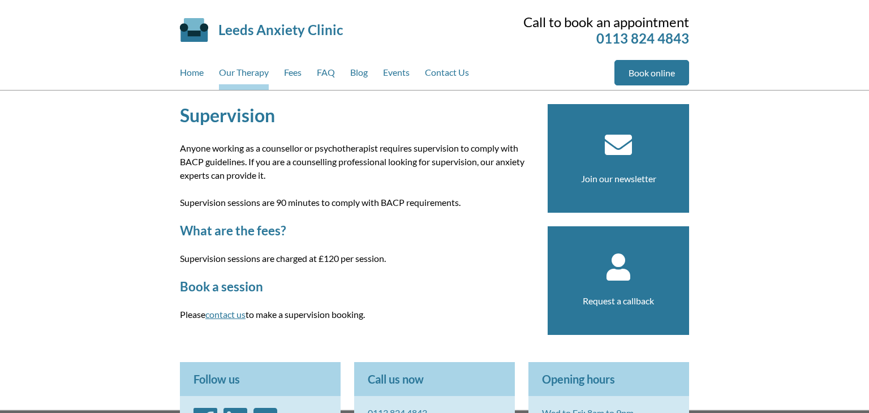 This screenshot has width=869, height=413. I want to click on a: 0113 824 4843, so click(643, 38).